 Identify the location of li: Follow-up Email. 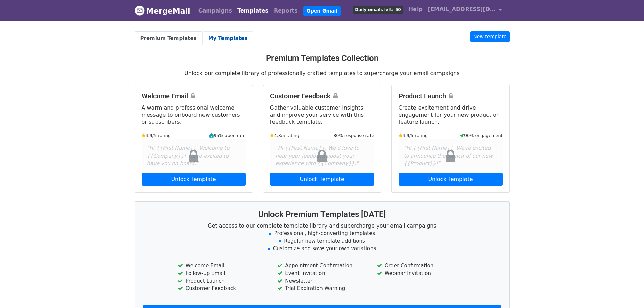
(222, 273).